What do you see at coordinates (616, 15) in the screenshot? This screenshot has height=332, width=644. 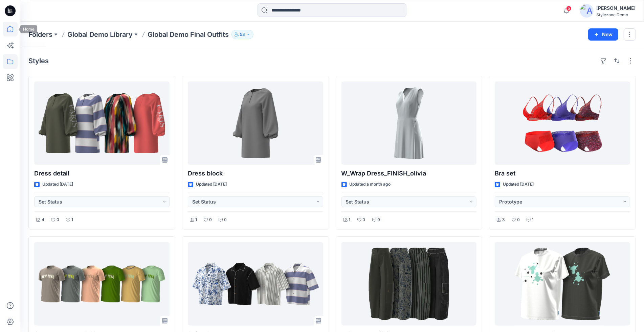 I see `div: Stylezone Demo` at bounding box center [616, 15].